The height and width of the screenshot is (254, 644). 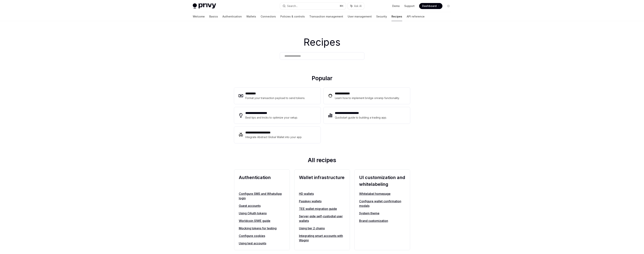 What do you see at coordinates (322, 228) in the screenshot?
I see `a: Using tier 2 chains` at bounding box center [322, 228].